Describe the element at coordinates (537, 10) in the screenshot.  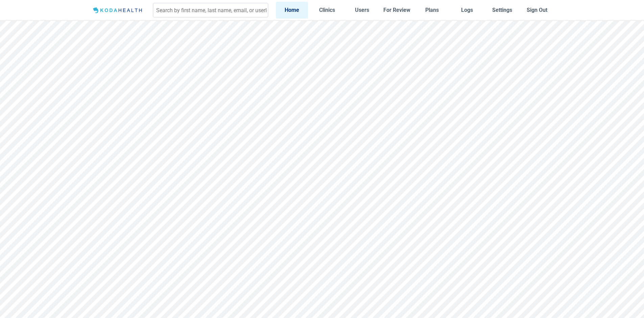
I see `button: Sign Out` at that location.